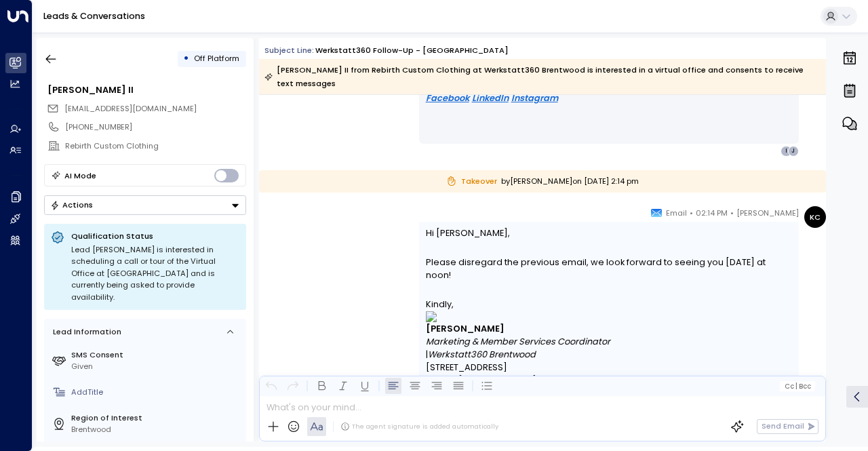  What do you see at coordinates (471, 181) in the screenshot?
I see `span: Takeover` at bounding box center [471, 181].